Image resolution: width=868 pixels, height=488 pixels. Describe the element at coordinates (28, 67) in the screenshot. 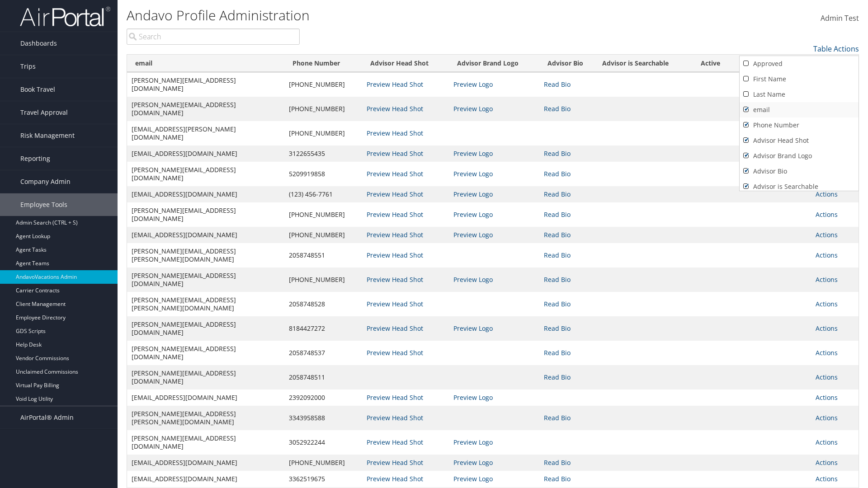

I see `span: Trips` at that location.